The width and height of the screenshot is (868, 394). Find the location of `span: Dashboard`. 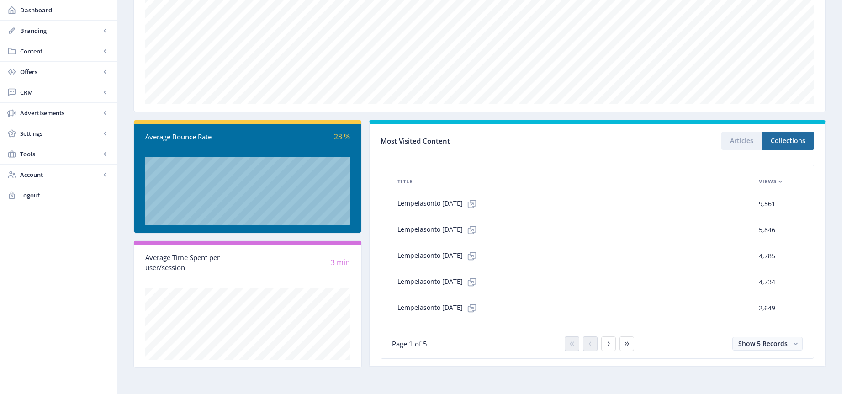

span: Dashboard is located at coordinates (65, 10).